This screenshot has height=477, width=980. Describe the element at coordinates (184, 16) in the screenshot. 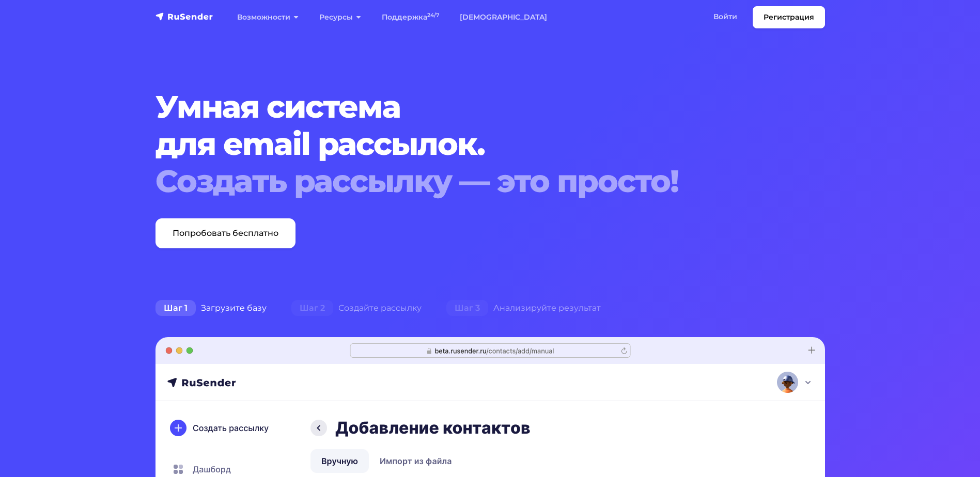

I see `img: RuSender` at that location.